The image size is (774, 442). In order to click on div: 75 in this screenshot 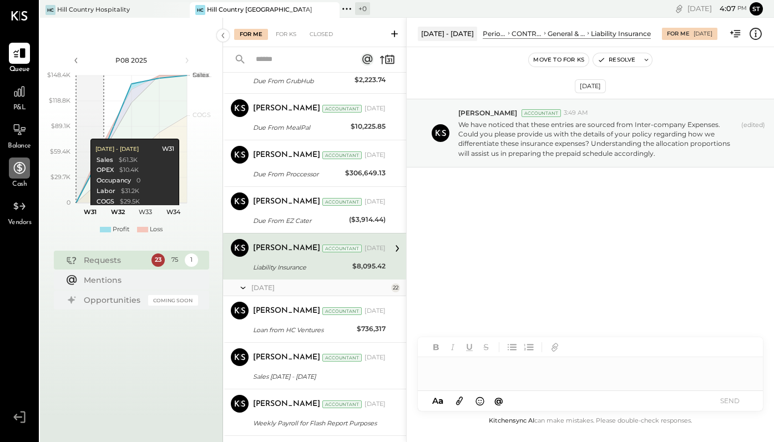, I will do `click(175, 260)`.